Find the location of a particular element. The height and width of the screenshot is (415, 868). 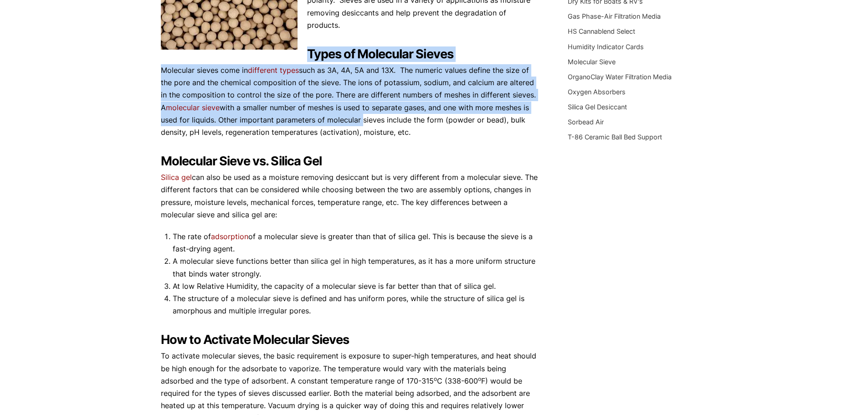

a: molecular sieve is located at coordinates (193, 107).